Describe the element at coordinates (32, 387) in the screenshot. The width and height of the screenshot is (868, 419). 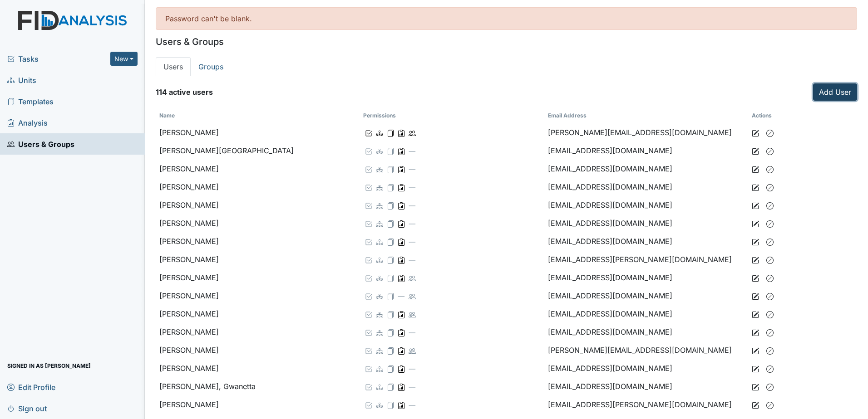
I see `span: Edit Profile` at that location.